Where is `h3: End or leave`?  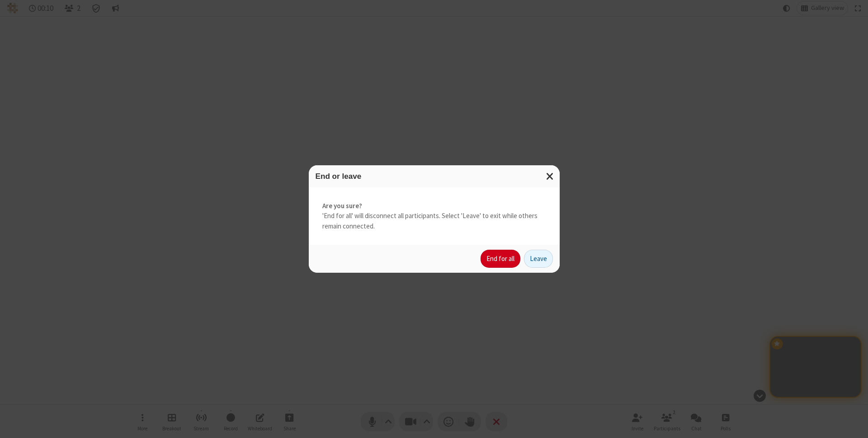 h3: End or leave is located at coordinates (434, 176).